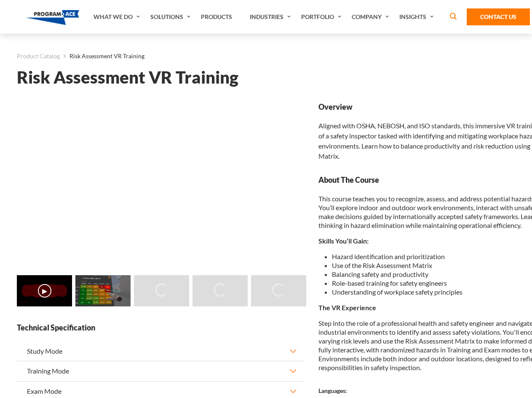 The width and height of the screenshot is (532, 398). What do you see at coordinates (52, 17) in the screenshot?
I see `img: Program-Ace` at bounding box center [52, 17].